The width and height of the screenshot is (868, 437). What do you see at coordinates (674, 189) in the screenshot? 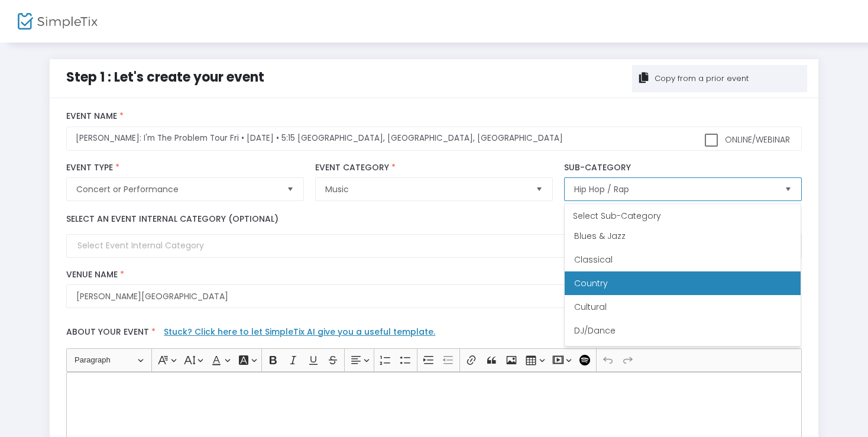
I see `span: Hip Hop / Rap` at bounding box center [674, 189].